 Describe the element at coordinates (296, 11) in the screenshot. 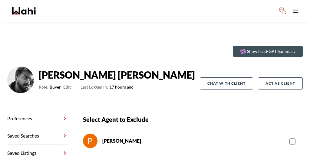

I see `button: Toggle open navigation menu` at that location.